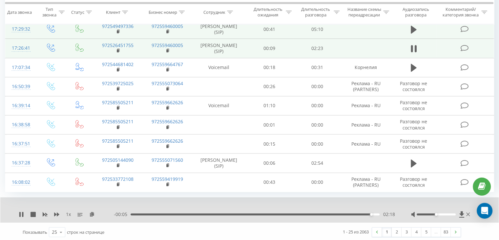  Describe the element at coordinates (270, 29) in the screenshot. I see `td: 00:41` at that location.